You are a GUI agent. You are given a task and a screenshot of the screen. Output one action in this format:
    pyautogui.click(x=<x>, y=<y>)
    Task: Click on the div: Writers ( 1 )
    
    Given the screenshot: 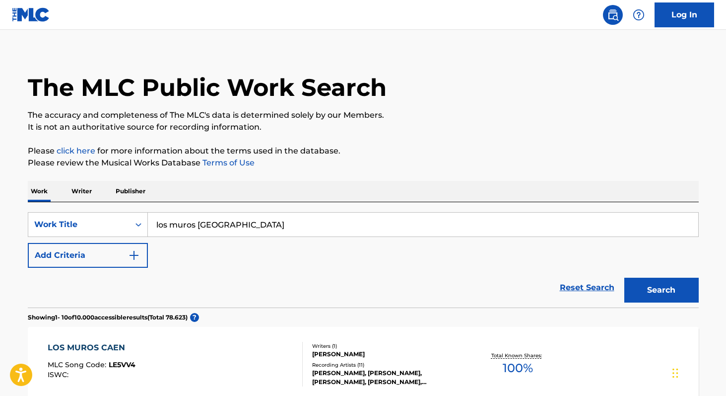 What is the action you would take?
    pyautogui.click(x=387, y=346)
    